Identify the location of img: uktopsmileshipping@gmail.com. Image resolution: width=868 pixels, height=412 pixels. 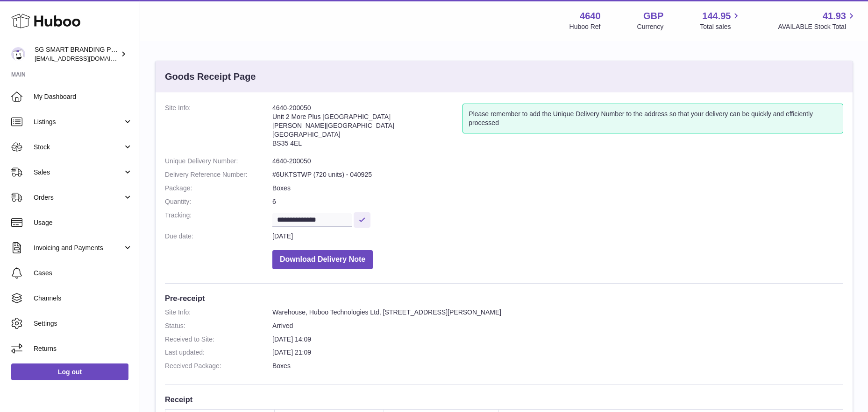
(18, 54).